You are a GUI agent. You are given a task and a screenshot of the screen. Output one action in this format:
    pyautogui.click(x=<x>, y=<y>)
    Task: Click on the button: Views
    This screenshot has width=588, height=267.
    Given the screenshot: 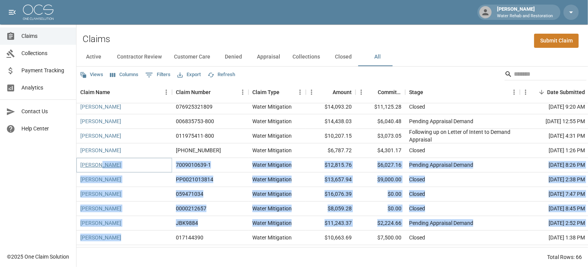 What is the action you would take?
    pyautogui.click(x=91, y=75)
    